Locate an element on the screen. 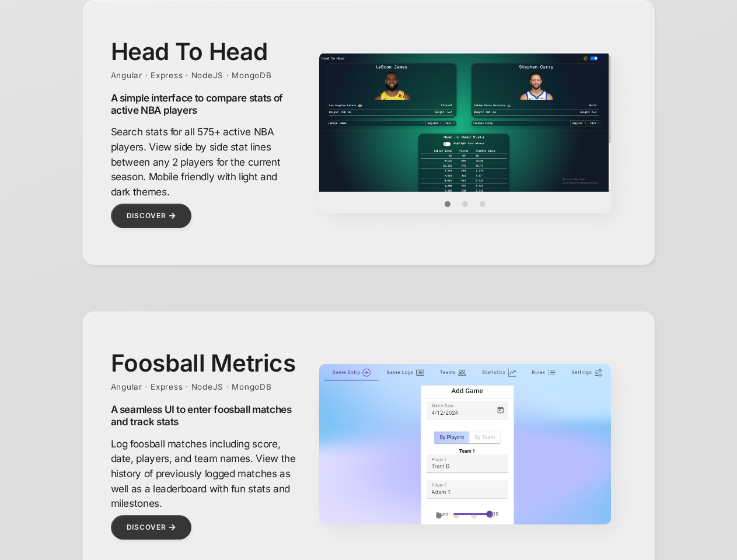  h1: Head To Head is located at coordinates (205, 52).